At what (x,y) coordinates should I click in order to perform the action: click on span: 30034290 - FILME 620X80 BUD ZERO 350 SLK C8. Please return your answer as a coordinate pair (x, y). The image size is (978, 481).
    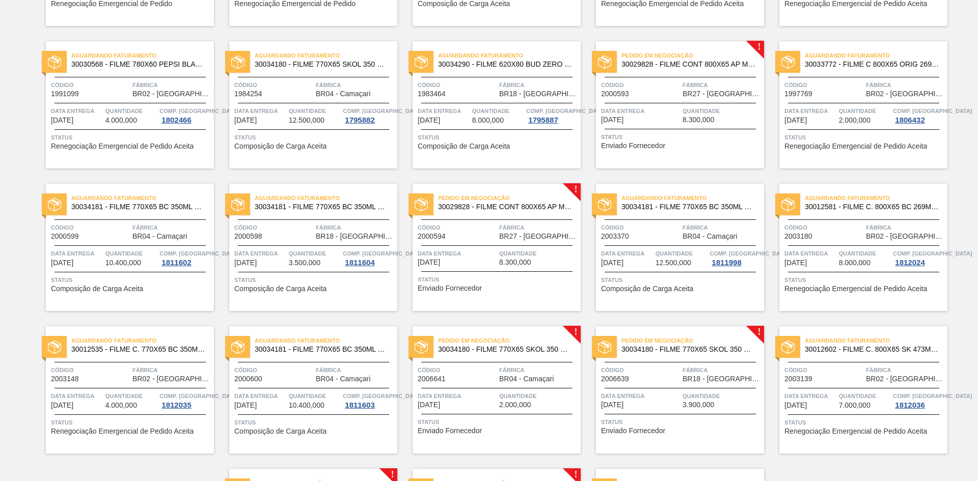
    Looking at the image, I should click on (505, 64).